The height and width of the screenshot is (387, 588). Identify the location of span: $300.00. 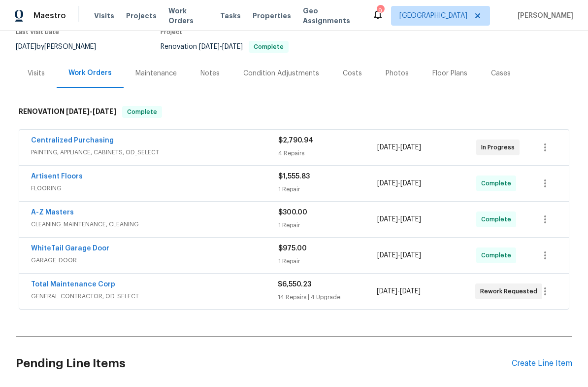
(292, 213).